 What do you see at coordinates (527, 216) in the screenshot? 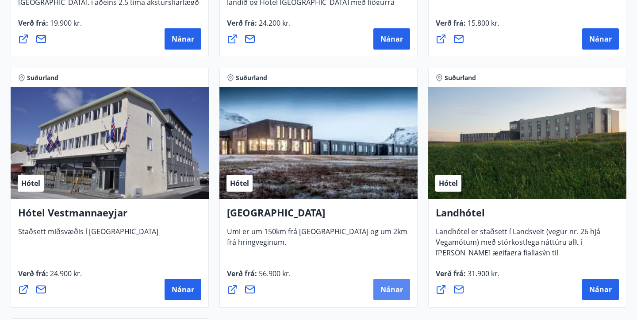
I see `h4: Landhótel` at bounding box center [527, 216].